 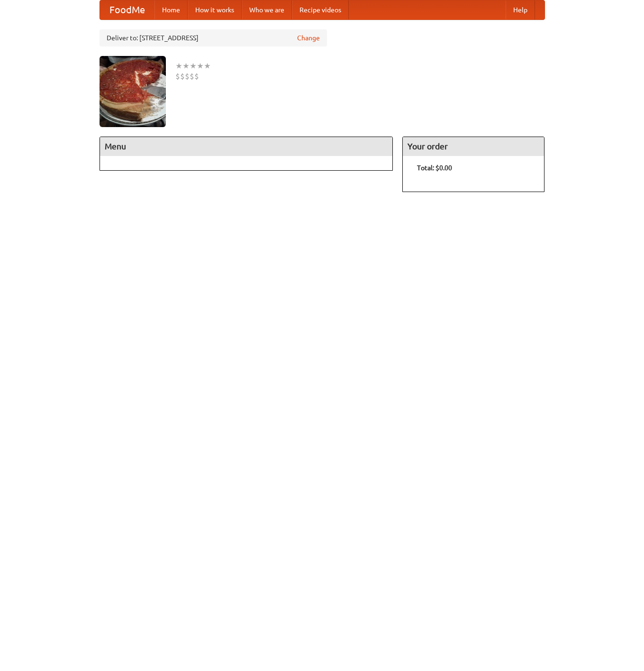 I want to click on b: Total: $0.00, so click(x=435, y=168).